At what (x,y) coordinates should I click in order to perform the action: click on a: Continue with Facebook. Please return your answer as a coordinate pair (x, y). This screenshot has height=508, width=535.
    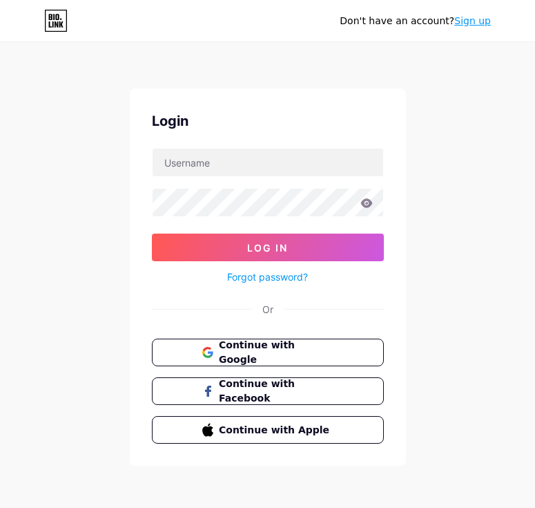
    Looking at the image, I should click on (268, 391).